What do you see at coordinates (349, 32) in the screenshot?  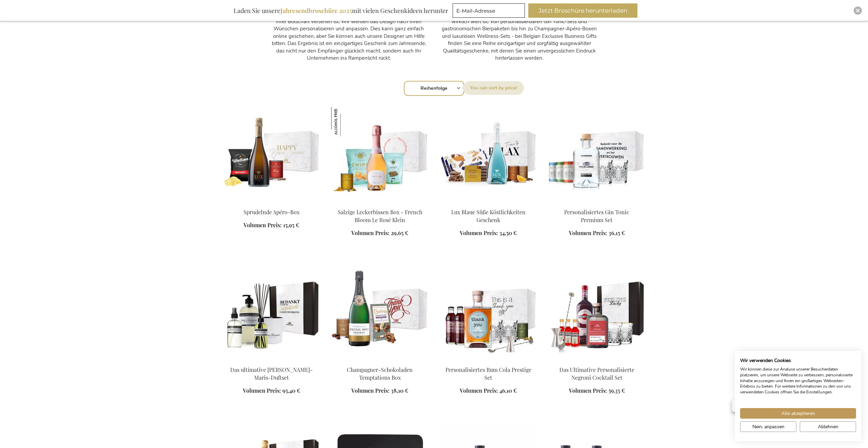 I see `p: Ihre Weihnachts- und Jahresendgeschenke werden in einer personalisierten Geschenkbox geliefert, d...` at bounding box center [349, 32].